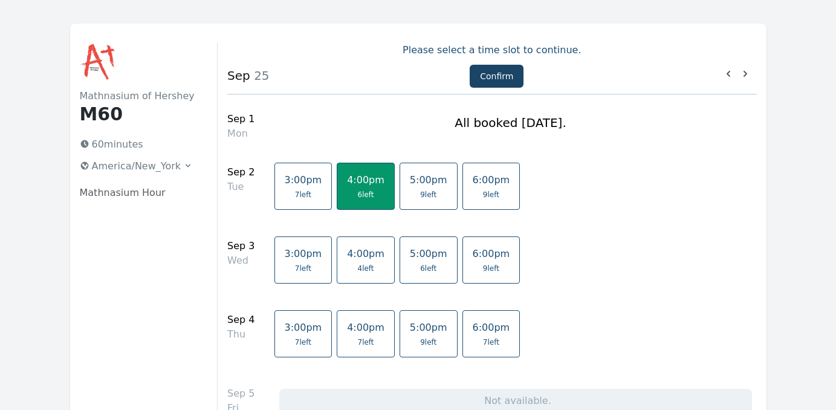 The height and width of the screenshot is (410, 836). I want to click on div: Tue, so click(241, 187).